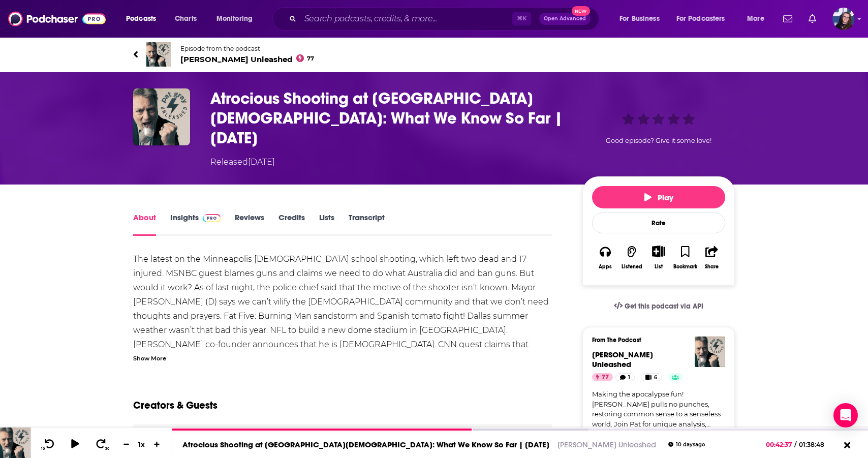 Image resolution: width=868 pixels, height=458 pixels. What do you see at coordinates (631, 267) in the screenshot?
I see `div: Listened` at bounding box center [631, 267].